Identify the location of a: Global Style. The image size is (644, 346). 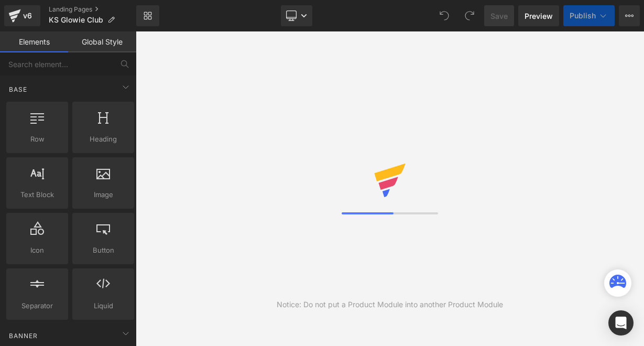
(102, 42).